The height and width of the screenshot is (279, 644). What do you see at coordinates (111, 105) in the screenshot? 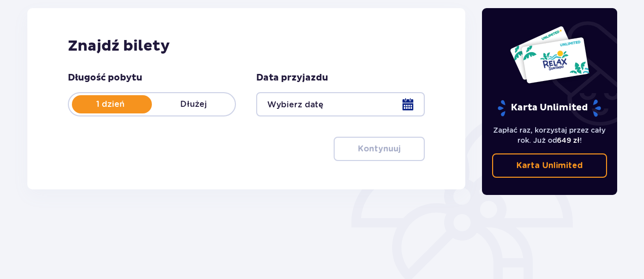
I see `p: 1 dzień` at bounding box center [111, 105].